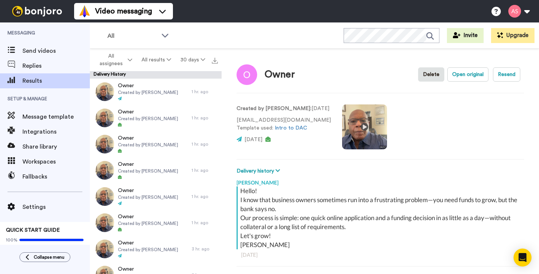 The image size is (539, 274). I want to click on img: a7ef6aaa-e058-434c-8ff8-a0c6262089ae-thumb.jpg, so click(105, 144).